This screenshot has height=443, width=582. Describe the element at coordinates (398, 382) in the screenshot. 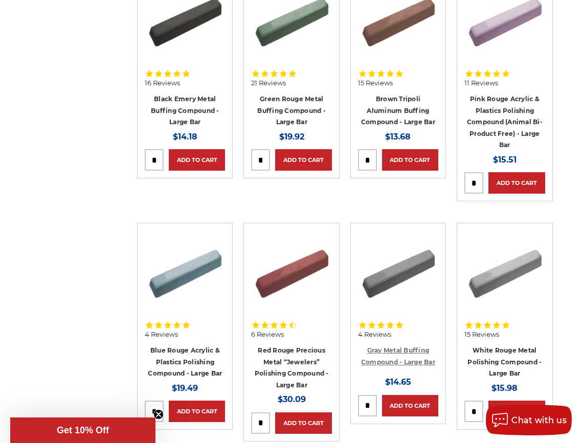

I see `span: $14.65` at that location.